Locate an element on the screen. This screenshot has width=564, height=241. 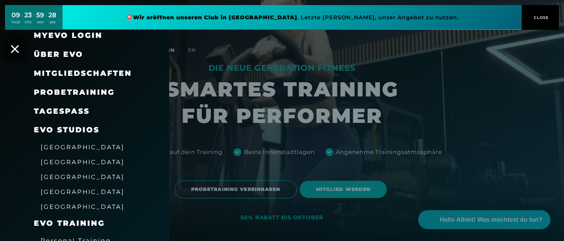
div: STD is located at coordinates (28, 22).